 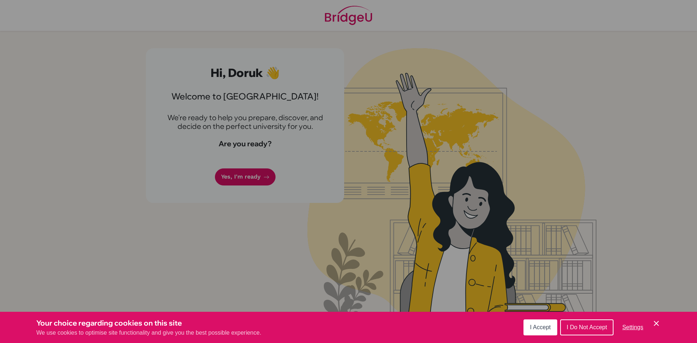 I want to click on button: I Do Not Accept, so click(x=587, y=327).